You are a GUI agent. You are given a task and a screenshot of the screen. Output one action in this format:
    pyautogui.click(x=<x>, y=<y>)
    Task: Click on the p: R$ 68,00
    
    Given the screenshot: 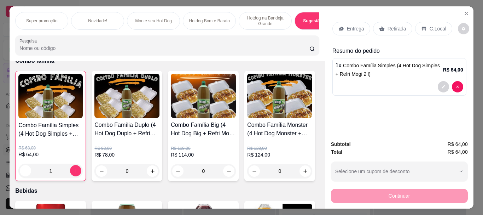 What is the action you would take?
    pyautogui.click(x=51, y=148)
    